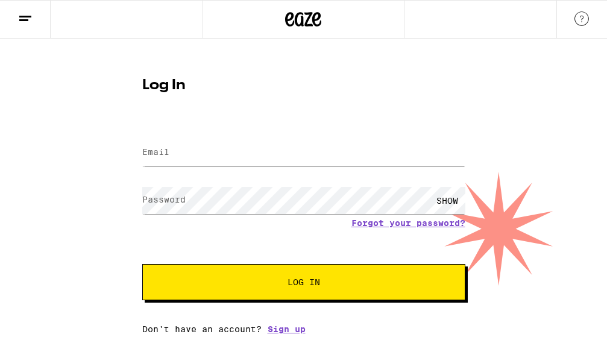  What do you see at coordinates (286, 329) in the screenshot?
I see `a: Sign up` at bounding box center [286, 329].